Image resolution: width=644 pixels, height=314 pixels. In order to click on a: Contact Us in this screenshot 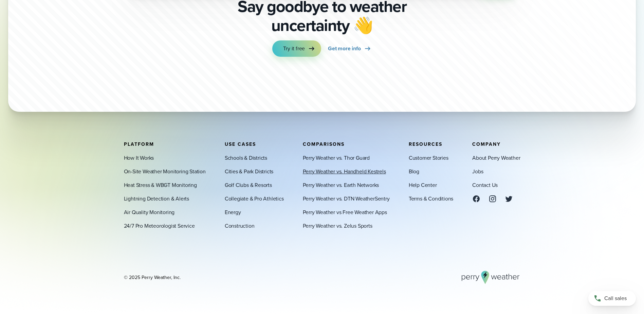, I will do `click(485, 185)`.